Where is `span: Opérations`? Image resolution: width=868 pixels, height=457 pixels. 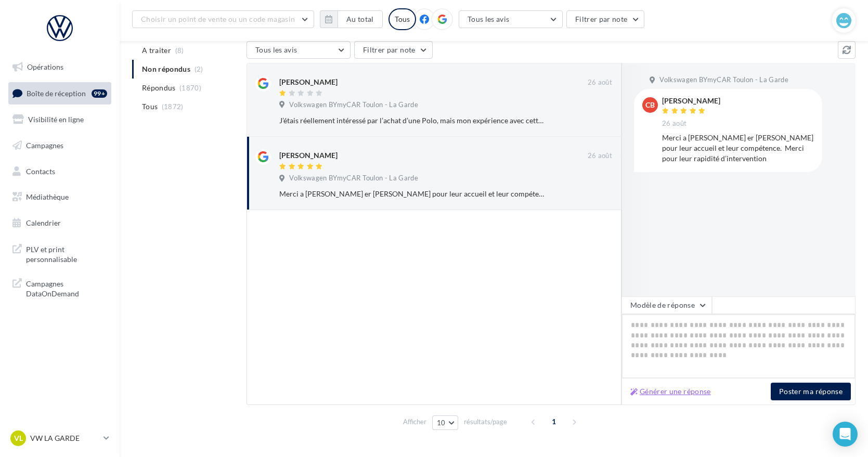 span: Opérations is located at coordinates (45, 67).